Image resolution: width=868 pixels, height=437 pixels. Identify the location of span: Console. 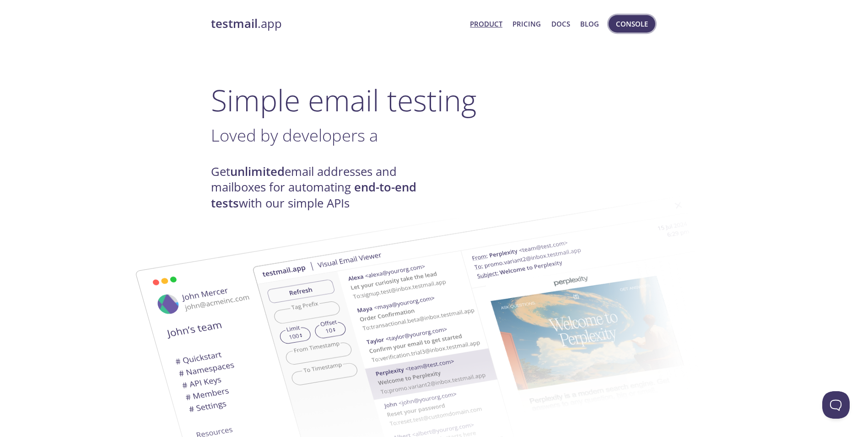
(632, 24).